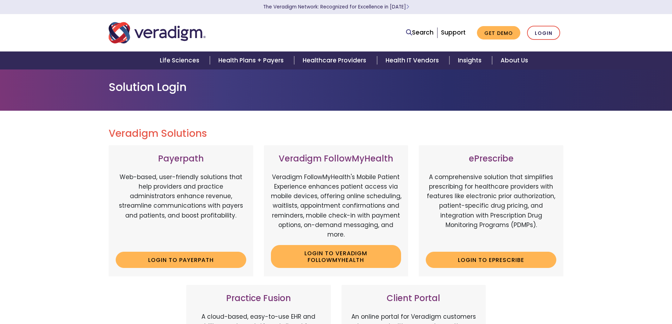 This screenshot has height=324, width=672. Describe the element at coordinates (491, 159) in the screenshot. I see `h3: ePrescribe` at that location.